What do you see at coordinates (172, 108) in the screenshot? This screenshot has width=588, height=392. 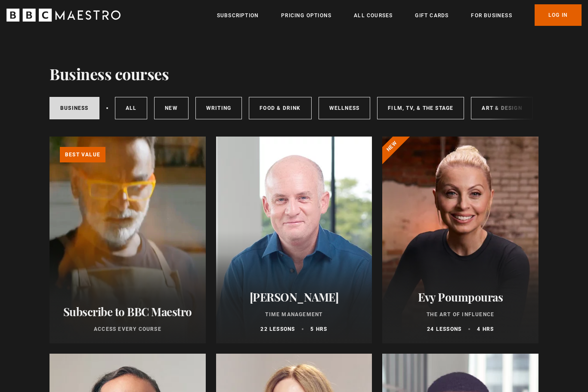 I see `a: New` at bounding box center [172, 108].